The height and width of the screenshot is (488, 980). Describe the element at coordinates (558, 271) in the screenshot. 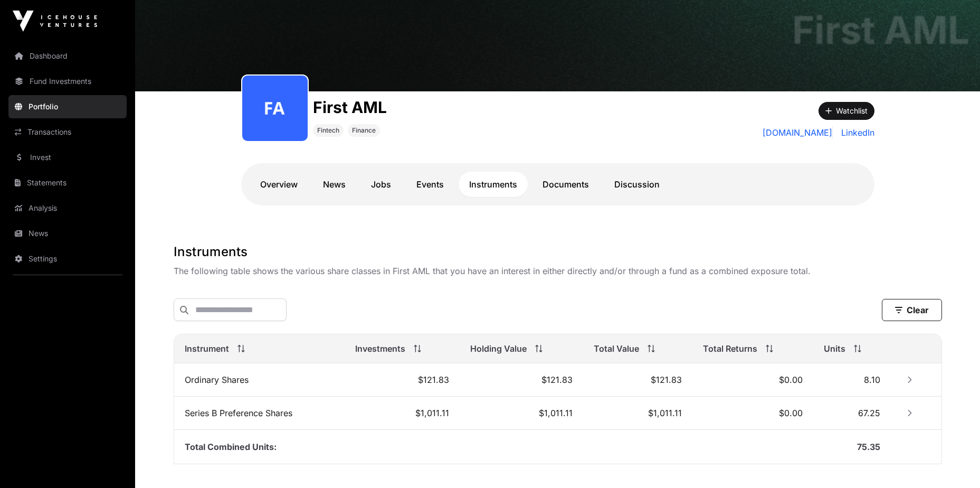

I see `p: The following table shows the various share classes in First AML that you have an interest in eit...` at that location.